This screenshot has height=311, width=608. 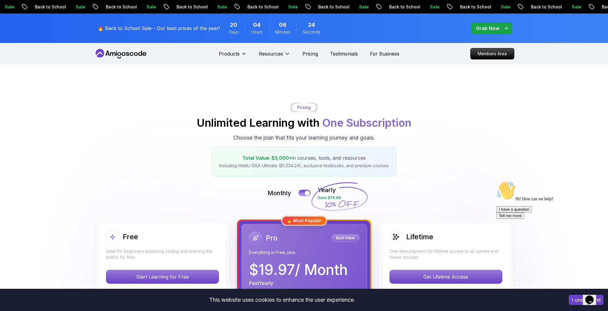 What do you see at coordinates (282, 300) in the screenshot?
I see `div: This website uses cookies to enhance the user experience.` at bounding box center [282, 300].